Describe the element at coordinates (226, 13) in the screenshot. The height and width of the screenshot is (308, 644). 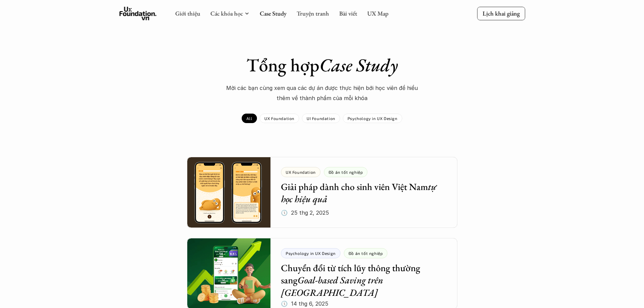
I see `a: Các khóa học` at that location.